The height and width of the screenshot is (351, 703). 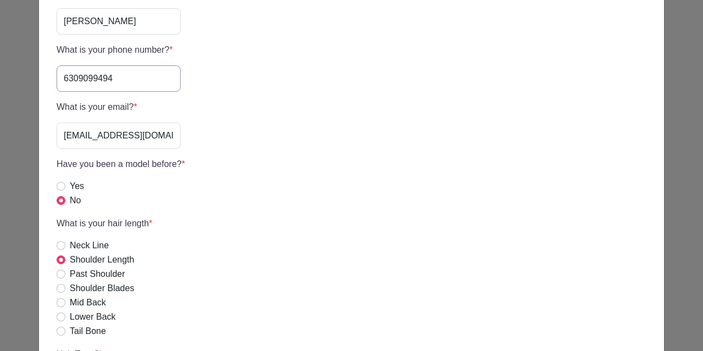 What do you see at coordinates (102, 260) in the screenshot?
I see `label: Shoulder Length` at bounding box center [102, 260].